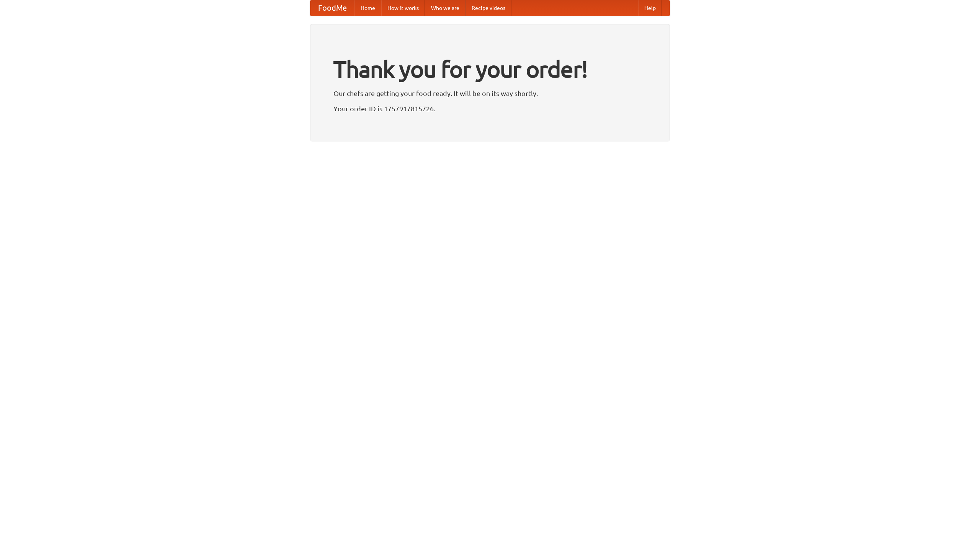 This screenshot has height=541, width=980. What do you see at coordinates (650, 8) in the screenshot?
I see `a: Help` at bounding box center [650, 8].